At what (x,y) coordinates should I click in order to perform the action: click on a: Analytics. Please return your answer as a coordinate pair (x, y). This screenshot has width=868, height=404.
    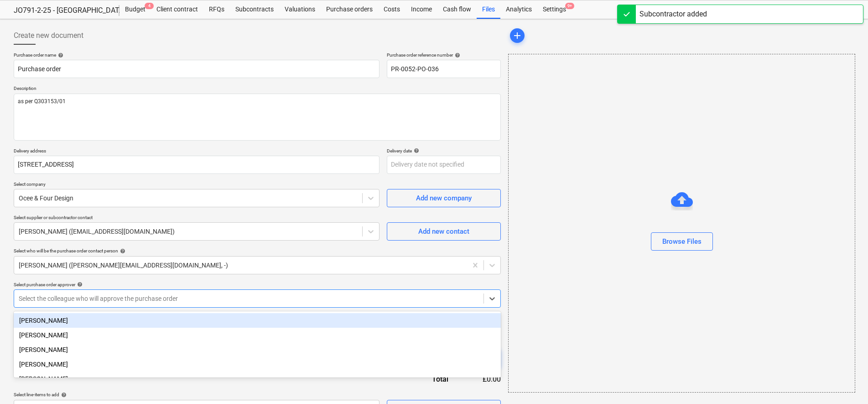
    Looking at the image, I should click on (518, 10).